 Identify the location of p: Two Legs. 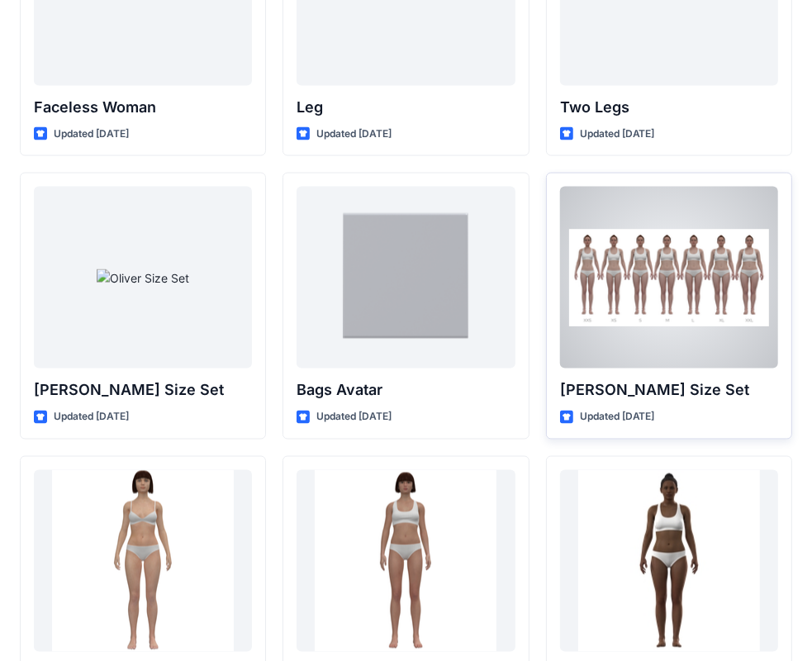
(670, 108).